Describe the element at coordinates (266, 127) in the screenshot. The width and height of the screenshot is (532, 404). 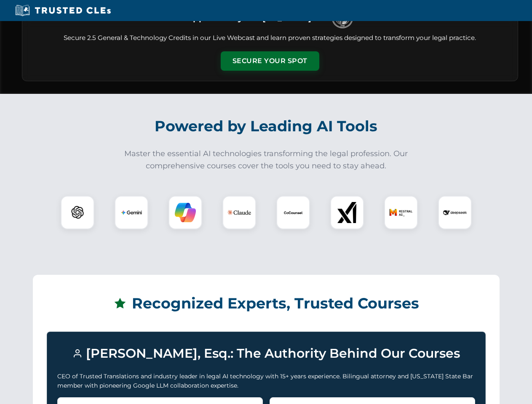
I see `h2: Powered by Leading AI Tools` at that location.